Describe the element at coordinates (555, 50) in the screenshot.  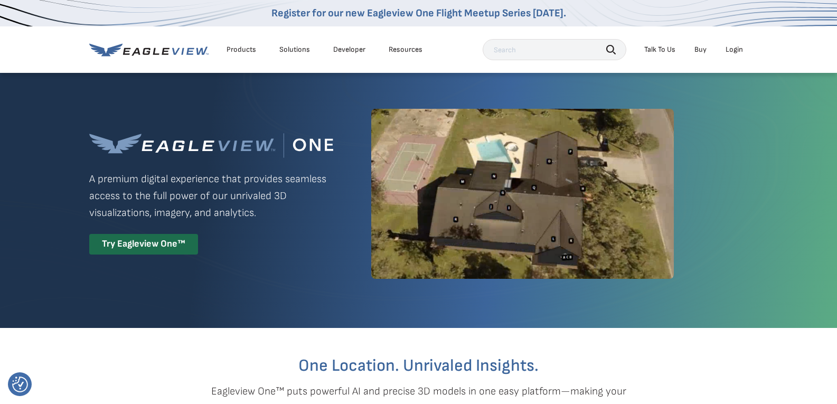
I see `input: Search` at that location.